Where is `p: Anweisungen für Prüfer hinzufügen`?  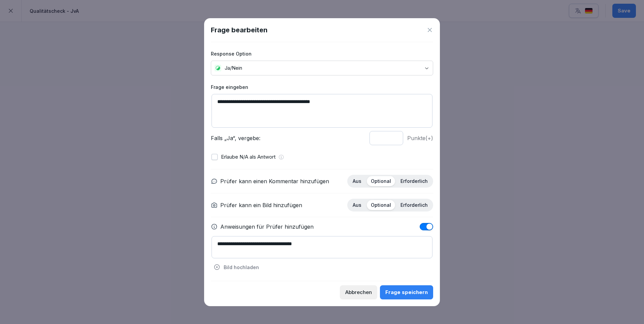
p: Anweisungen für Prüfer hinzufügen is located at coordinates (267, 227).